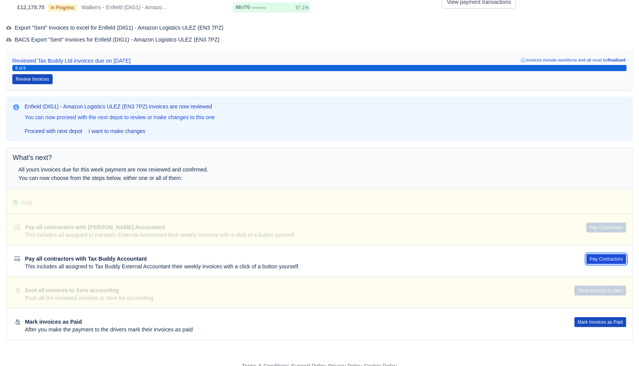 The height and width of the screenshot is (366, 639). Describe the element at coordinates (296, 267) in the screenshot. I see `div: This includes all assigned to Tax Buddy External Accountant their weekly invoices with a click of...` at that location.